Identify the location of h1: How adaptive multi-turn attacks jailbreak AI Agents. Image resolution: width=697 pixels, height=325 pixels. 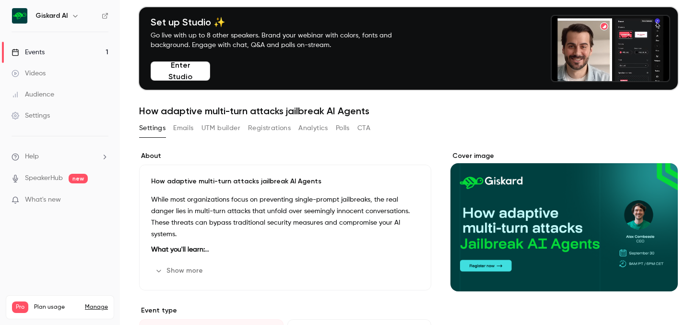
(408, 111).